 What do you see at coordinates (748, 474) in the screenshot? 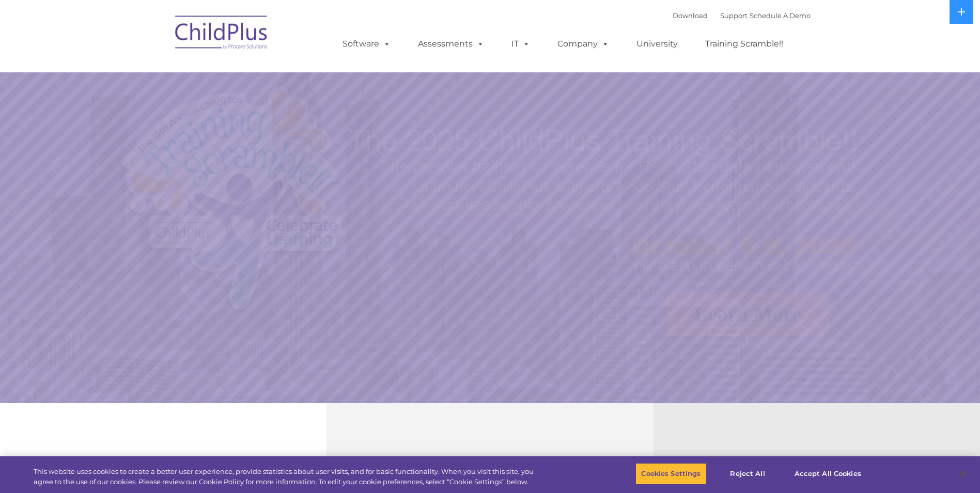
I see `button: Reject All` at bounding box center [748, 474].